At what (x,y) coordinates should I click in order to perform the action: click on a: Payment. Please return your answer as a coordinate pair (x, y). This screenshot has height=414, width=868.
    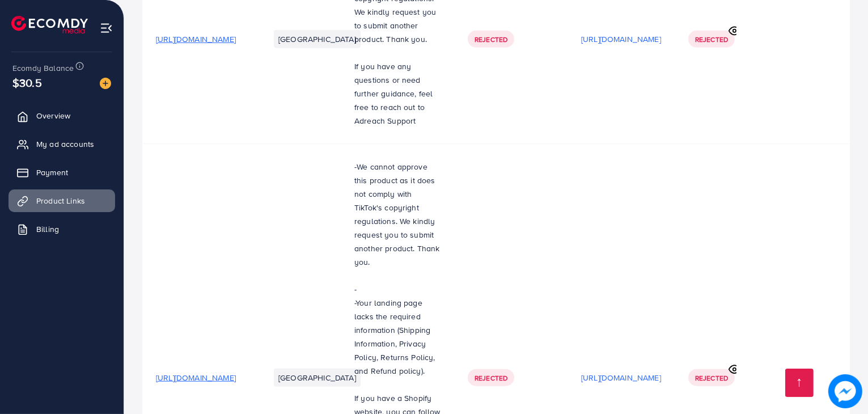
    Looking at the image, I should click on (62, 172).